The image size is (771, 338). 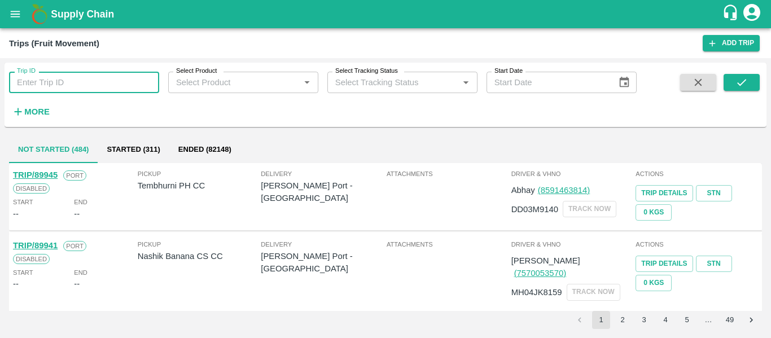 What do you see at coordinates (731, 43) in the screenshot?
I see `a: Add Trip` at bounding box center [731, 43].